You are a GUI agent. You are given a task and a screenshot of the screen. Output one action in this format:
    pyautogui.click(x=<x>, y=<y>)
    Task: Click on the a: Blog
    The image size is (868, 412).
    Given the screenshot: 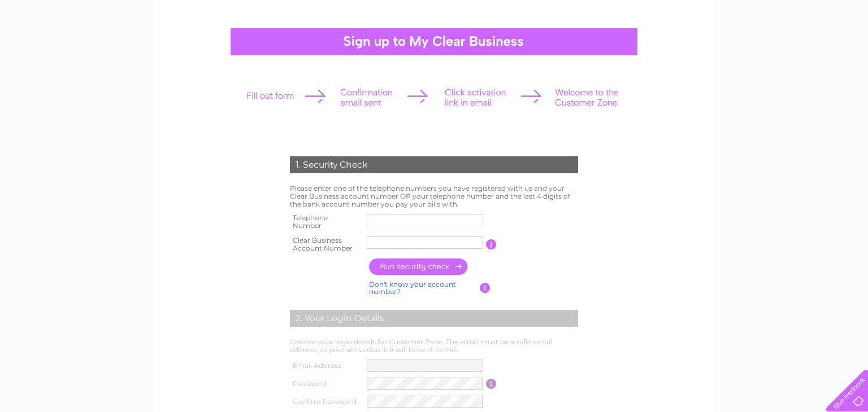 What is the action you would take?
    pyautogui.click(x=818, y=52)
    